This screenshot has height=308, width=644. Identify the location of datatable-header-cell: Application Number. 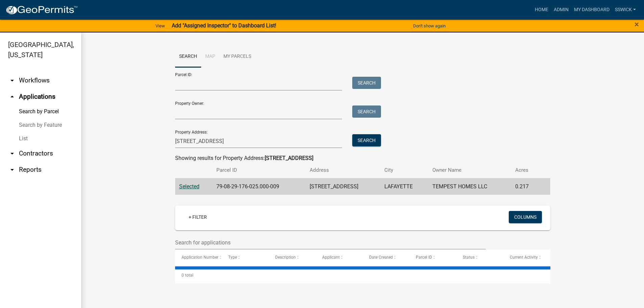
(198, 257).